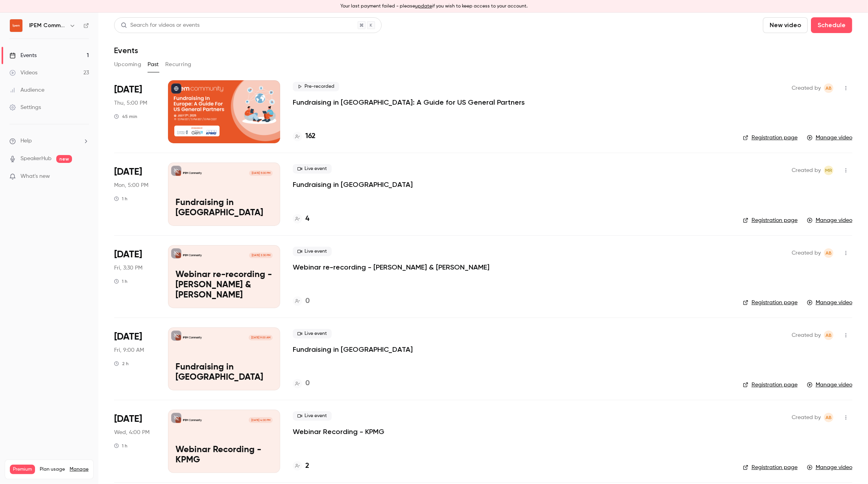 The width and height of the screenshot is (868, 484). I want to click on div: Jul 11 Fri, 6:30 PM (Asia/Dubai), so click(135, 277).